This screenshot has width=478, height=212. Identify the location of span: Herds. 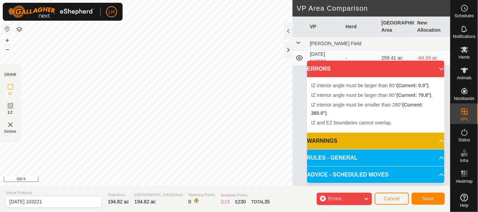
(464, 57).